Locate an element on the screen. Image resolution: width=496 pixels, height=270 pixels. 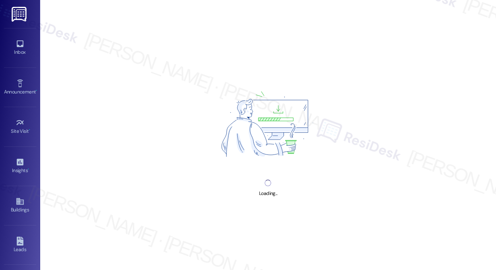
a: Insights • is located at coordinates (20, 166).